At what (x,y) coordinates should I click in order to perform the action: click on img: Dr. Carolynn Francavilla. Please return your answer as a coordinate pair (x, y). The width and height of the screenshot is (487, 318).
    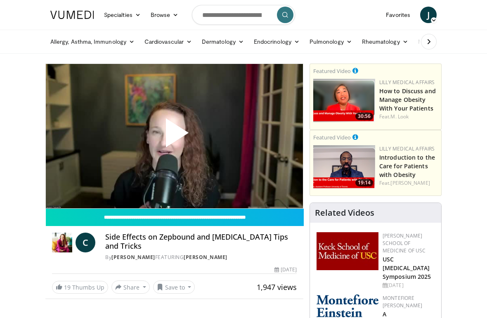
    Looking at the image, I should click on (62, 242).